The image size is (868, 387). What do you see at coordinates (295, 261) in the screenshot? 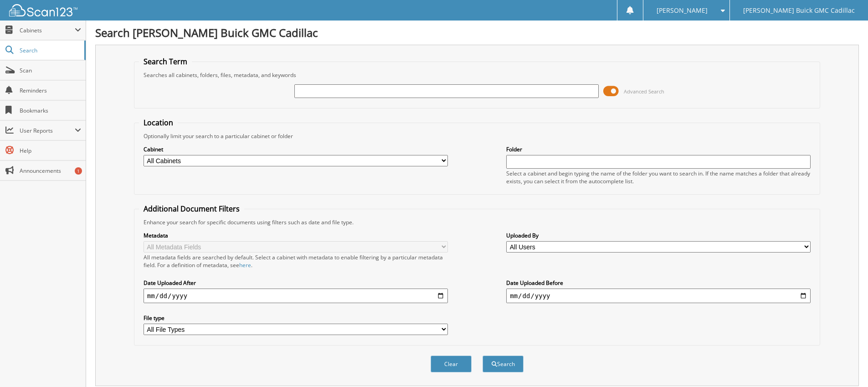
I see `div: All metadata fields are searched by default. Select a cabinet with metadata to enable filtering b...` at bounding box center [295, 261].